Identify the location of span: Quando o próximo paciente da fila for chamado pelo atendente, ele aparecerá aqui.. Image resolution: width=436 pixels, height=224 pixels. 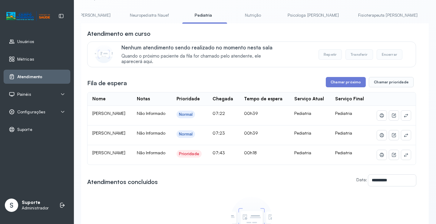
(202, 59).